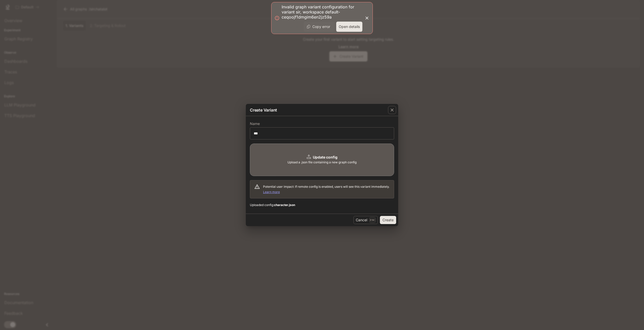 The image size is (644, 330). I want to click on button: CancelEsc, so click(366, 220).